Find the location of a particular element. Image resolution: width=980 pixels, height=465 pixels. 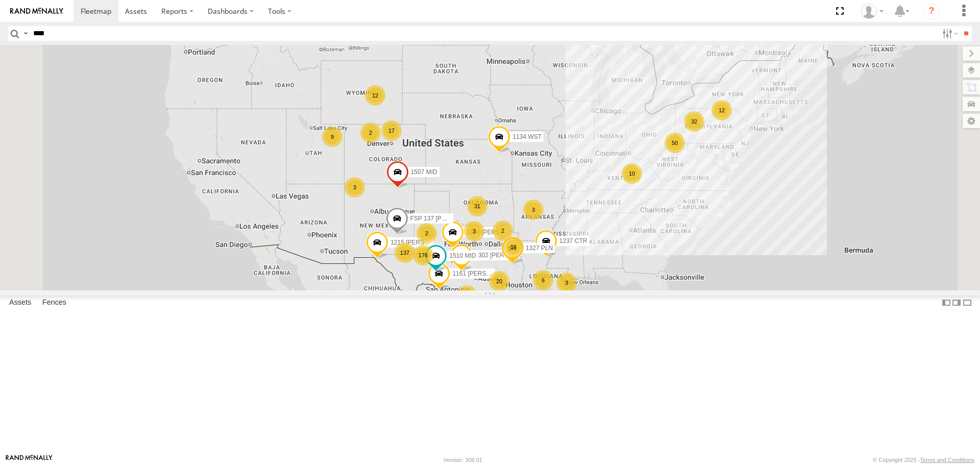

span: 1134 WST is located at coordinates (527, 138).